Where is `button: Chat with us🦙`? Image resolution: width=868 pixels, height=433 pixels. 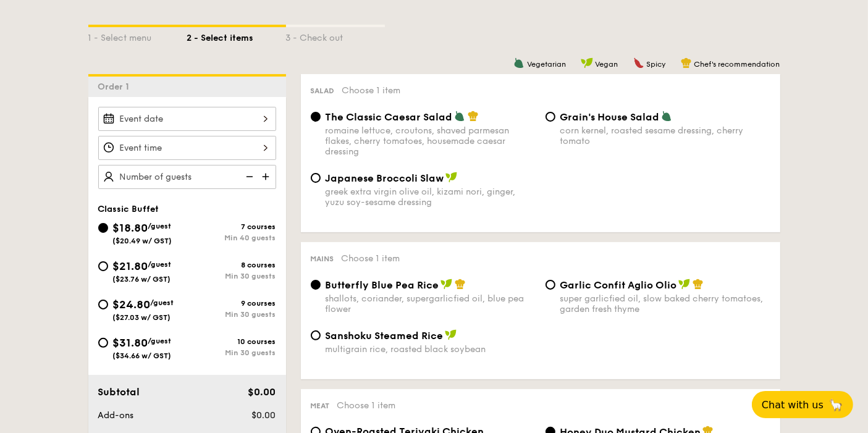 button: Chat with us🦙 is located at coordinates (803, 405).